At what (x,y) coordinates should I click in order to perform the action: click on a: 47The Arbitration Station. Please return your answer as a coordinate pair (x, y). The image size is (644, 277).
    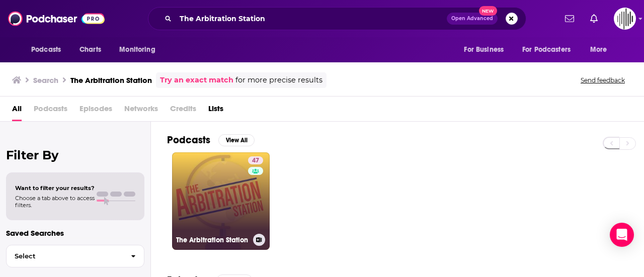
    Looking at the image, I should click on (221, 201).